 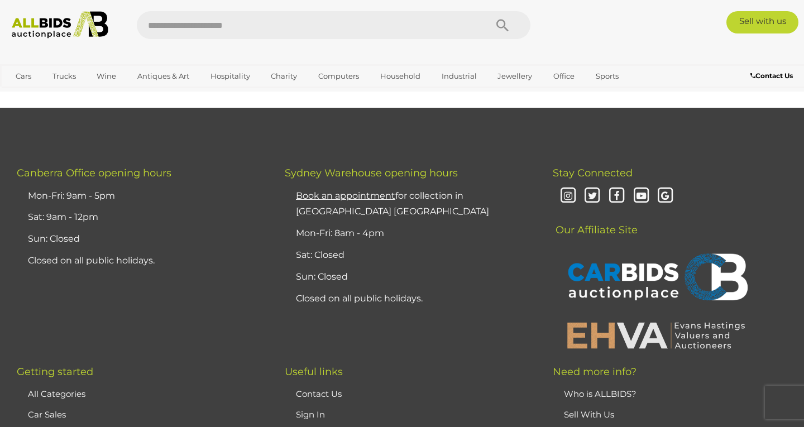 I want to click on a: Cars, so click(x=23, y=76).